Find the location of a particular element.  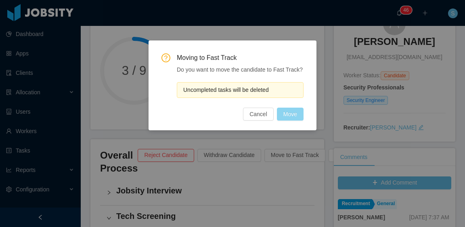

button: Cancel is located at coordinates (259, 114).